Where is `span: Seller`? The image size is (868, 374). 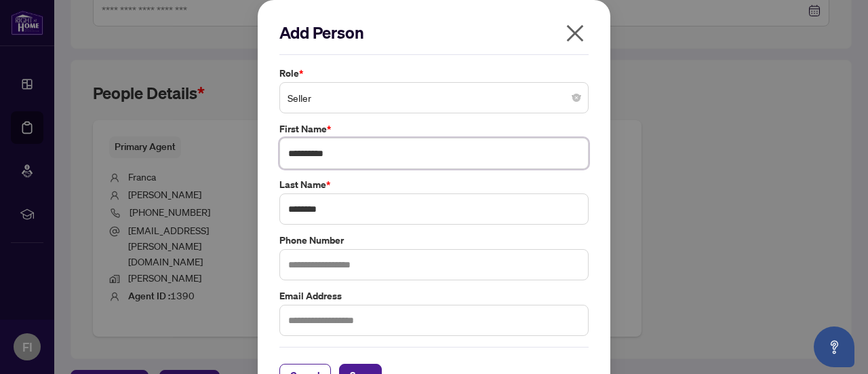 span: Seller is located at coordinates (434, 98).